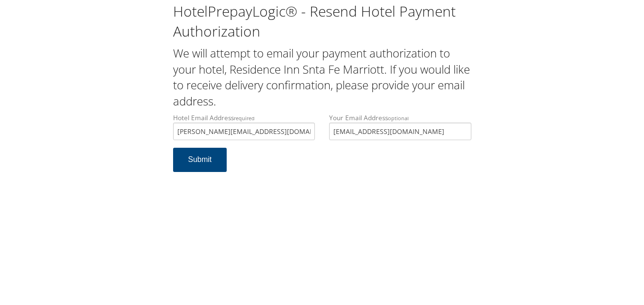 The width and height of the screenshot is (644, 305). Describe the element at coordinates (245, 127) in the screenshot. I see `label: Hotel Email Address` at that location.